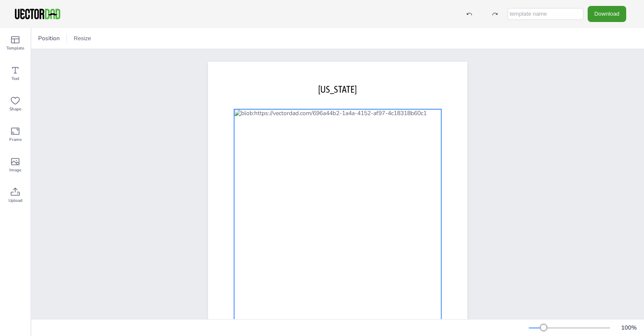  What do you see at coordinates (15, 140) in the screenshot?
I see `span: Frame` at bounding box center [15, 140].